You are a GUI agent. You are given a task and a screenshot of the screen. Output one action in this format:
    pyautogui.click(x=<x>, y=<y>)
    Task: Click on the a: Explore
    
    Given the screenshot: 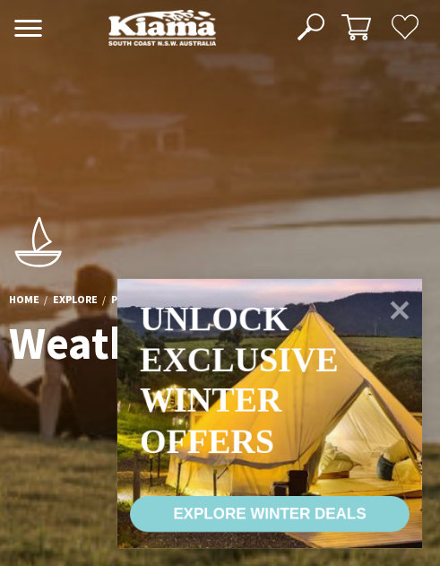 What is the action you would take?
    pyautogui.click(x=75, y=299)
    